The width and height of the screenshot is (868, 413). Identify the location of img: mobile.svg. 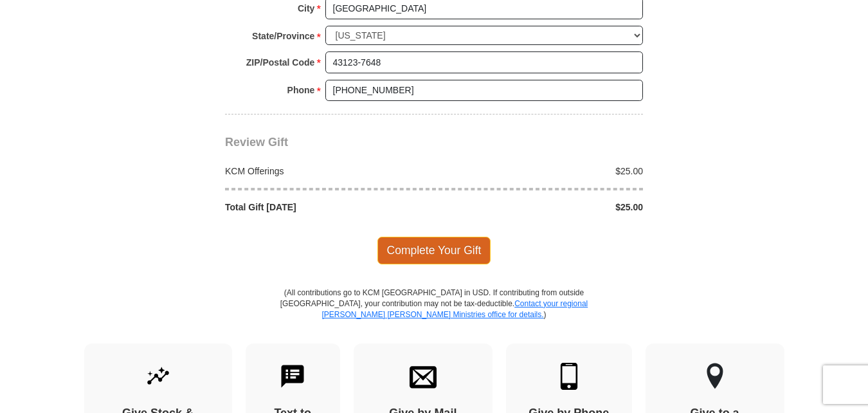
(568, 376).